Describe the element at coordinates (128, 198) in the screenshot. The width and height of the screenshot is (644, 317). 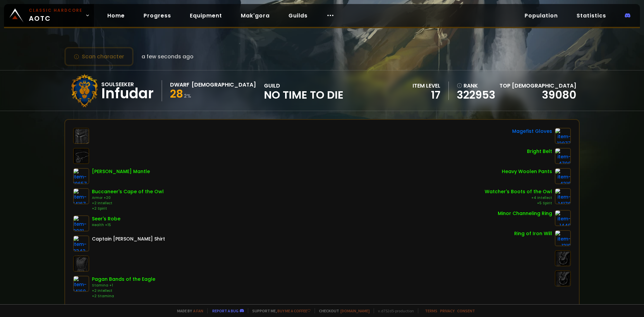
I see `div: Armor +20` at that location.